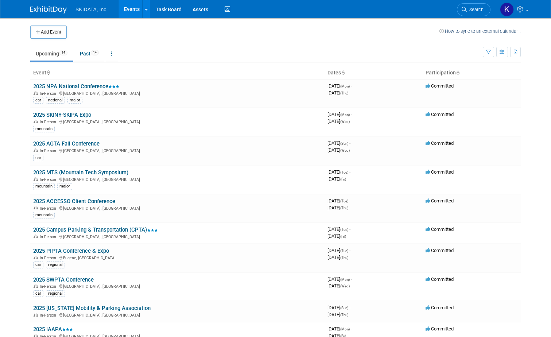 Image resolution: width=551 pixels, height=337 pixels. What do you see at coordinates (507, 9) in the screenshot?
I see `img: Kim Masoner` at bounding box center [507, 9].